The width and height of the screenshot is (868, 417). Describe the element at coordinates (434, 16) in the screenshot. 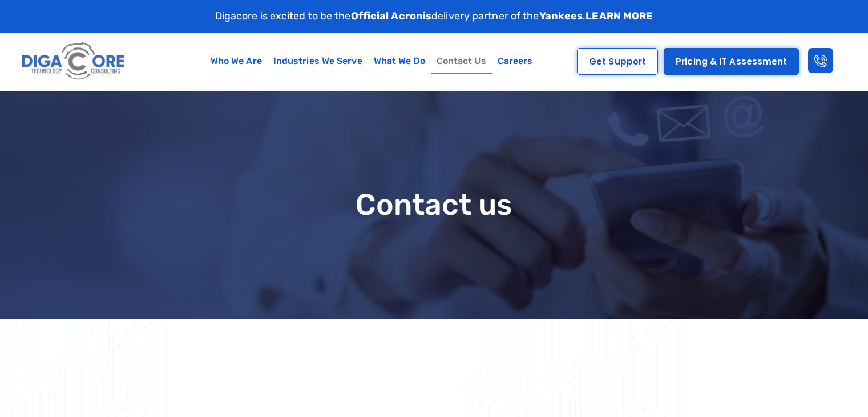

I see `p: Digacore is excited to be the delivery partner of the .` at that location.